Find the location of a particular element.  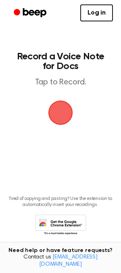

h1: Record a Voice Note for Docs is located at coordinates (61, 61).